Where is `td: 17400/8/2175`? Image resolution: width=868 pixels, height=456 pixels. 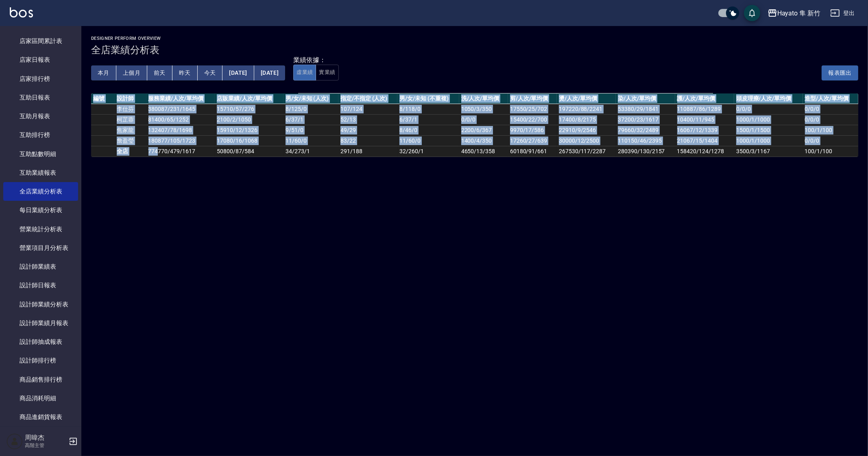
td: 17400/8/2175 is located at coordinates (586, 119).